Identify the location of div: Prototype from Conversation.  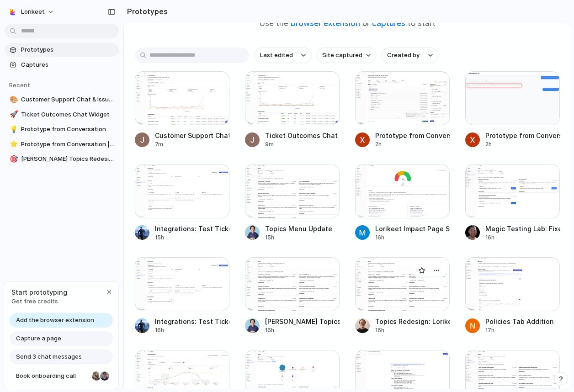
(412, 135).